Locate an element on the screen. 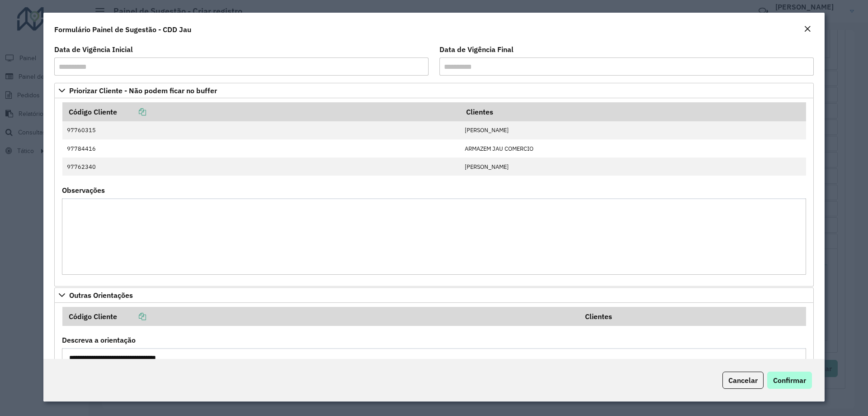  span: Priorizar Cliente - Não podem ficar no buffer is located at coordinates (143, 90).